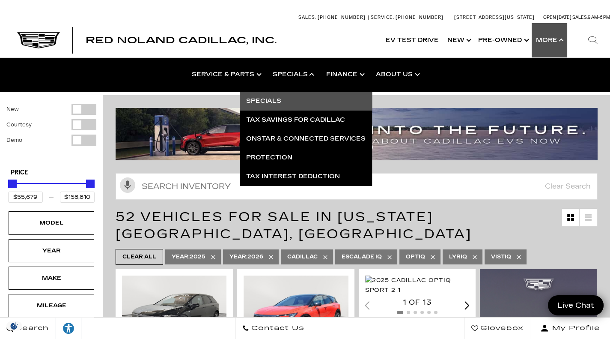 The image size is (610, 339). I want to click on div: MakeMake, so click(51, 278).